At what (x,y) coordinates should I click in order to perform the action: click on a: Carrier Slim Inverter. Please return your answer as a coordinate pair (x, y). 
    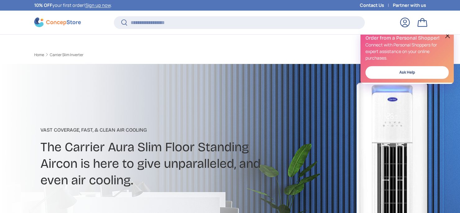
    Looking at the image, I should click on (67, 55).